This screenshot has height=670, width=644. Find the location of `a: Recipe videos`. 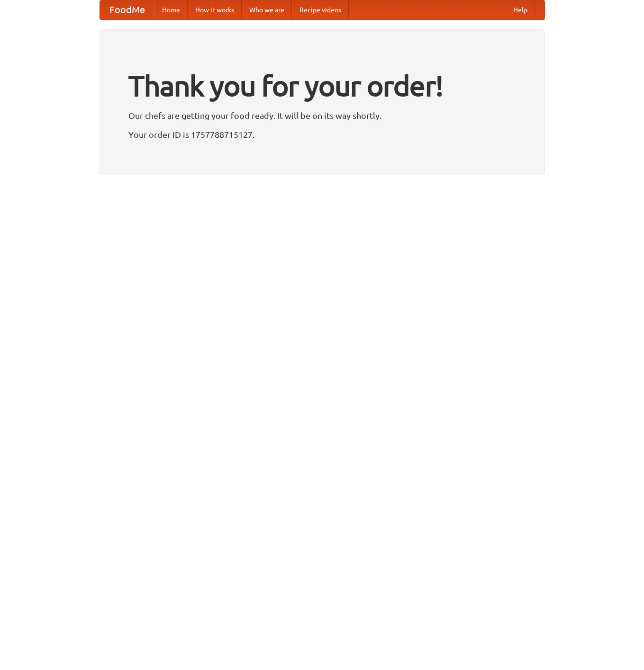

a: Recipe videos is located at coordinates (320, 10).